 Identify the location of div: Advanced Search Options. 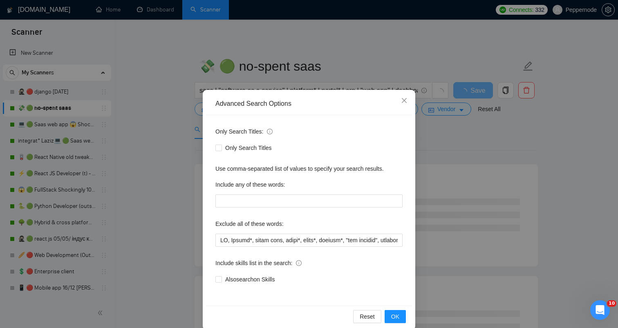
(309, 104).